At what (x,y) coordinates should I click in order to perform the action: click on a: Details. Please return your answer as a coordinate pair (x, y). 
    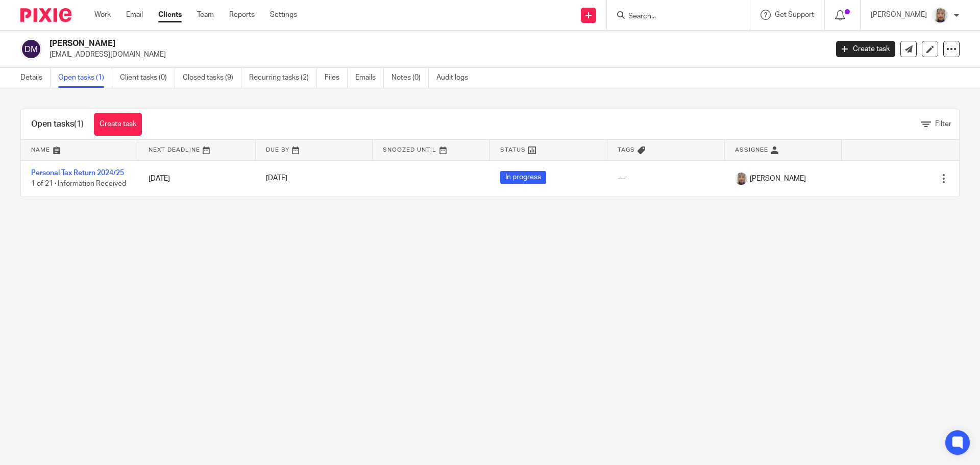
    Looking at the image, I should click on (35, 78).